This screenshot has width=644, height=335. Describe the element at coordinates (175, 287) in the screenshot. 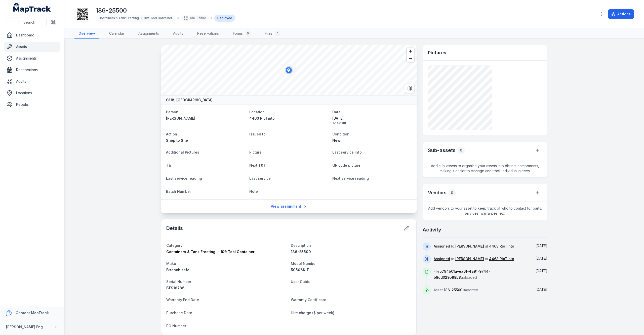

I see `span: BTS16786` at that location.